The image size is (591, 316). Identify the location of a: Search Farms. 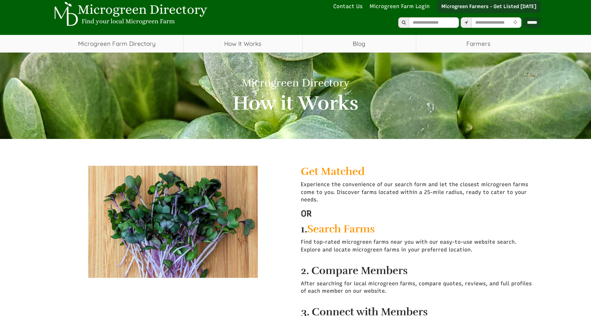
(341, 229).